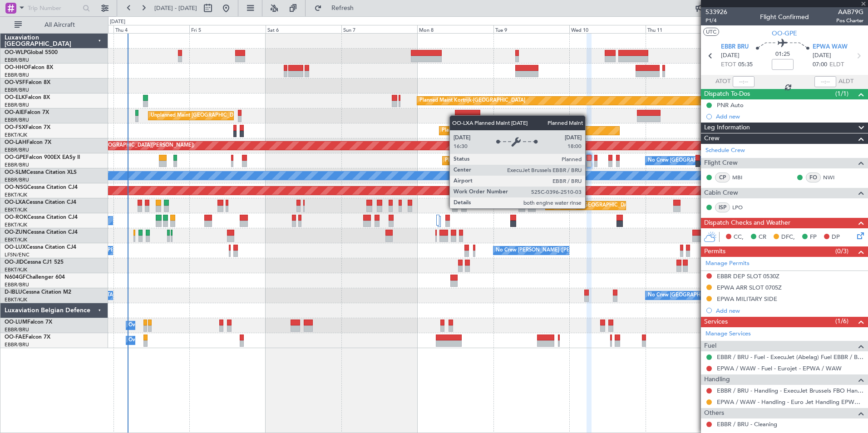 The width and height of the screenshot is (868, 433). What do you see at coordinates (747, 299) in the screenshot?
I see `div: EPWA MILITARY SIDE` at bounding box center [747, 299].